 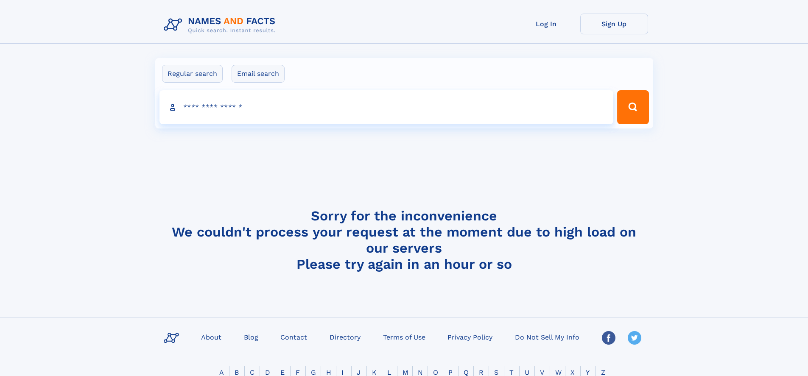 I want to click on a: About, so click(x=211, y=337).